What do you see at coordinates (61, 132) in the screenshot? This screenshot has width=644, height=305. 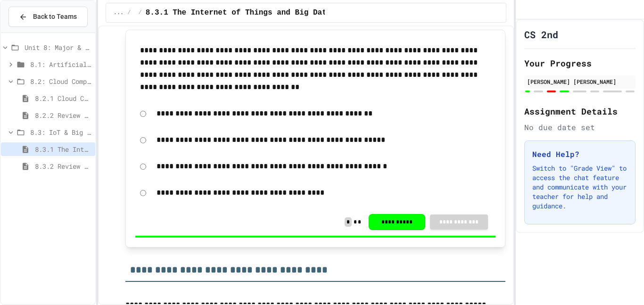 I see `span: 8.3: IoT & Big Data` at bounding box center [61, 132].